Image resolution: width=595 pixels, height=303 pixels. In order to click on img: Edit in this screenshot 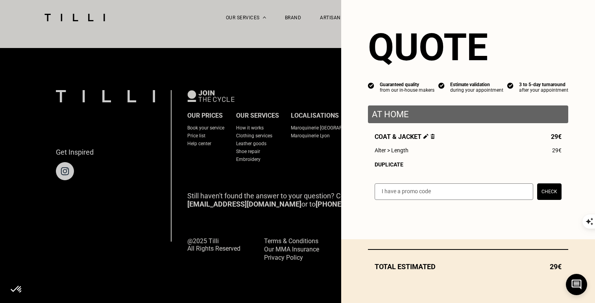, I will do `click(426, 136)`.